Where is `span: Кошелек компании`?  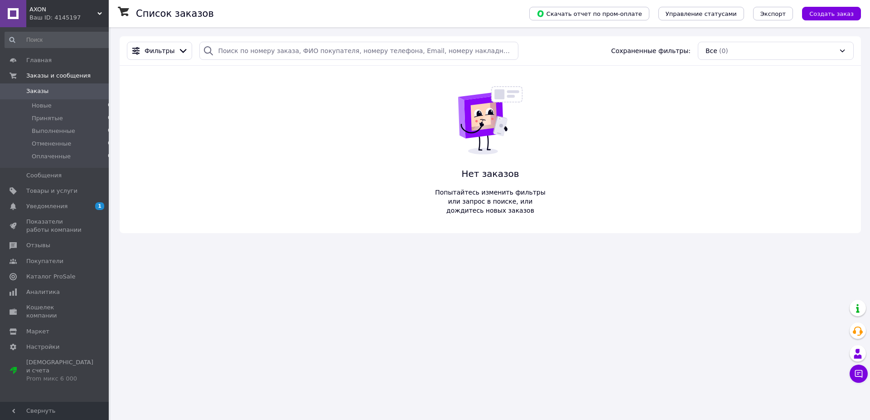
span: Кошелек компании is located at coordinates (55, 311).